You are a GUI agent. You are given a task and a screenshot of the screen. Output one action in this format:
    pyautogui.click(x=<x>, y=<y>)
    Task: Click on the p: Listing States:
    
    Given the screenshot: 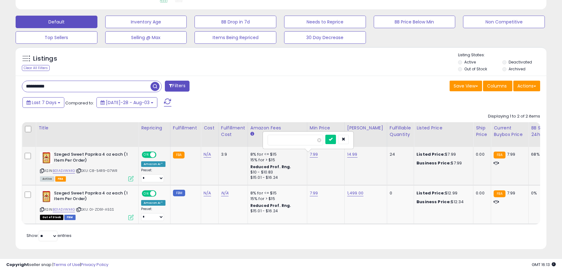 What is the action you would take?
    pyautogui.click(x=502, y=55)
    